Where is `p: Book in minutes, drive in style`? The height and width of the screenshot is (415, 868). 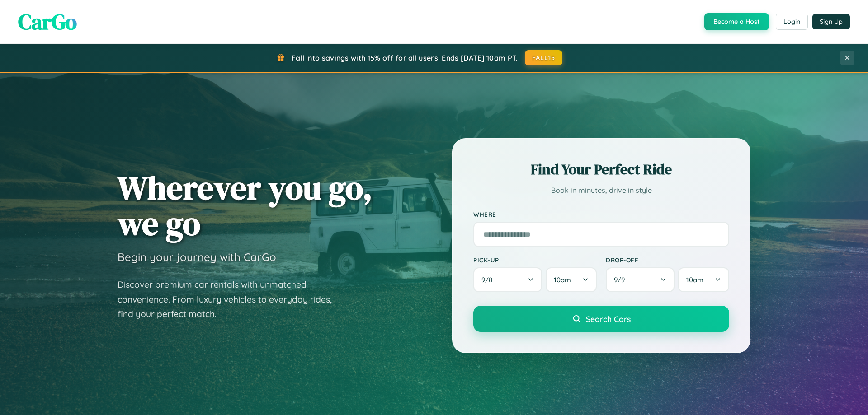
p: Book in minutes, drive in style is located at coordinates (601, 190).